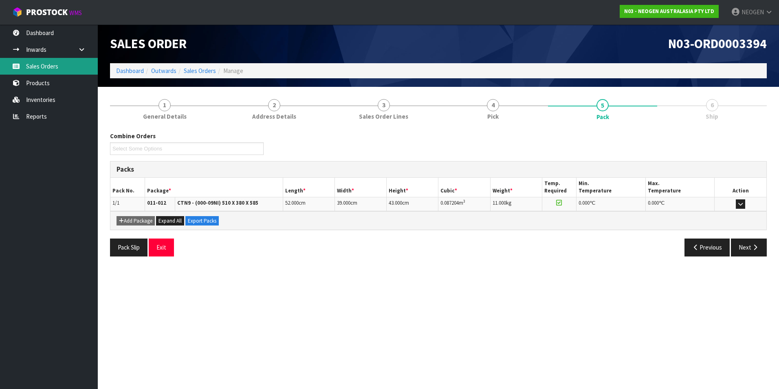  I want to click on span: NEOGEN, so click(752, 12).